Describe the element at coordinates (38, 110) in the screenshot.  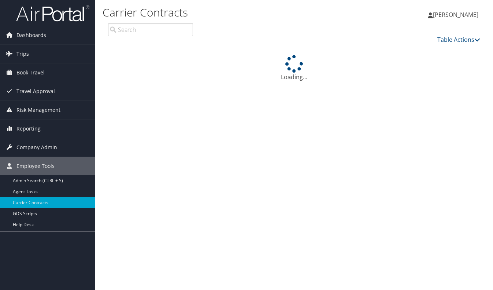
I see `span: Risk Management` at that location.